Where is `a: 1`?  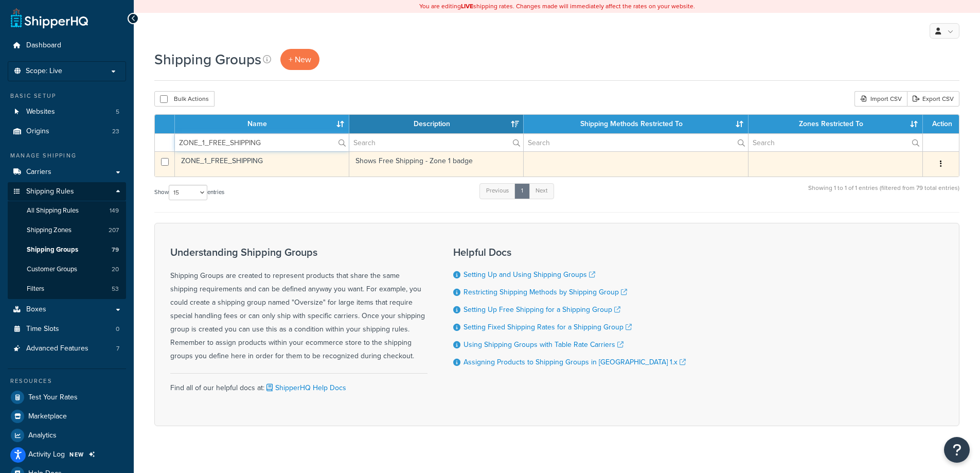
a: 1 is located at coordinates (522, 191).